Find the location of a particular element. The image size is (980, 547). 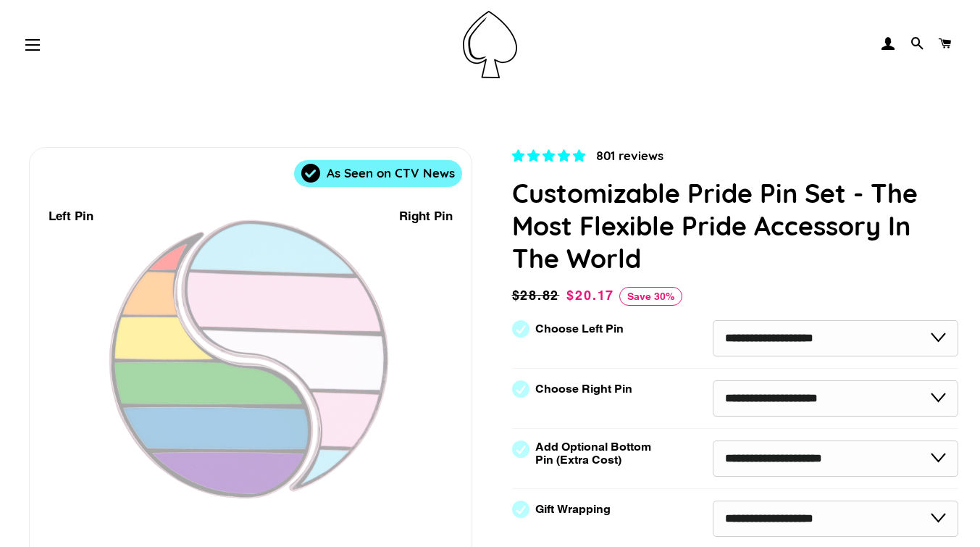

span: $20.17 is located at coordinates (591, 295).